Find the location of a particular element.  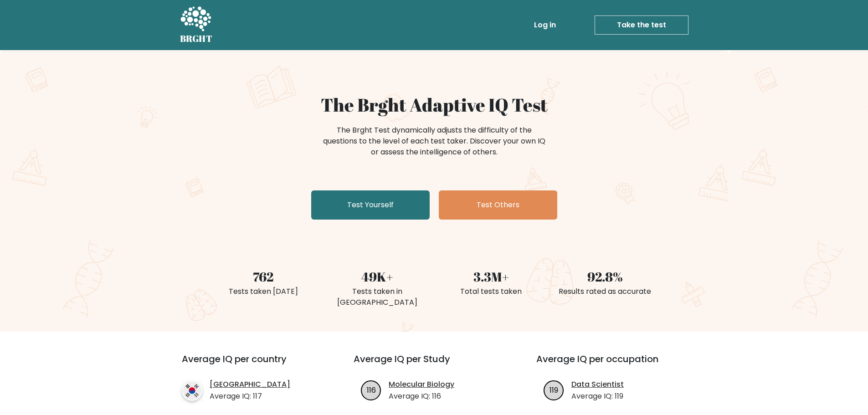

p: Average IQ: 116 is located at coordinates (421, 396).